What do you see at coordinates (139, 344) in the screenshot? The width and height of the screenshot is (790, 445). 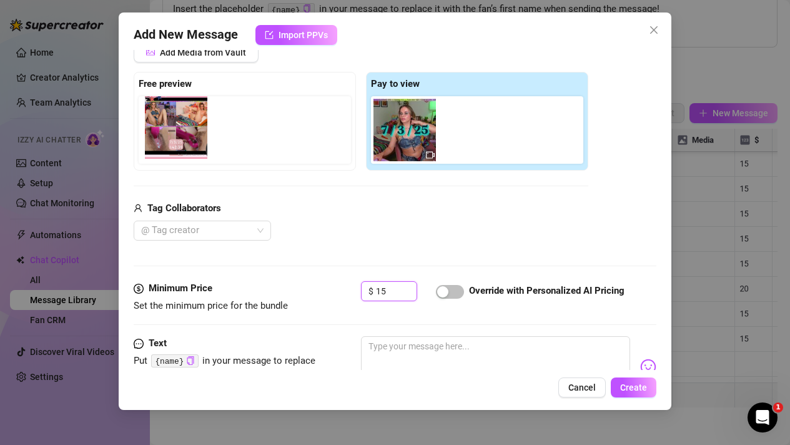 I see `span: message` at bounding box center [139, 344].